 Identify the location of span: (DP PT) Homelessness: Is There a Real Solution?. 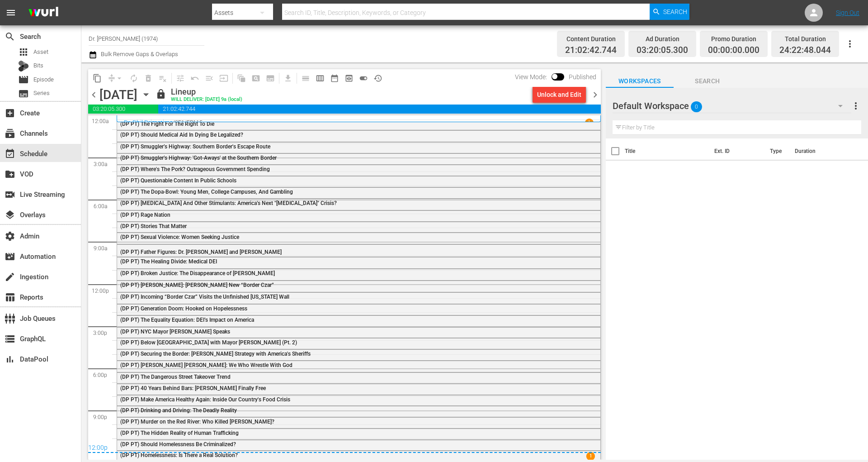
(179, 455).